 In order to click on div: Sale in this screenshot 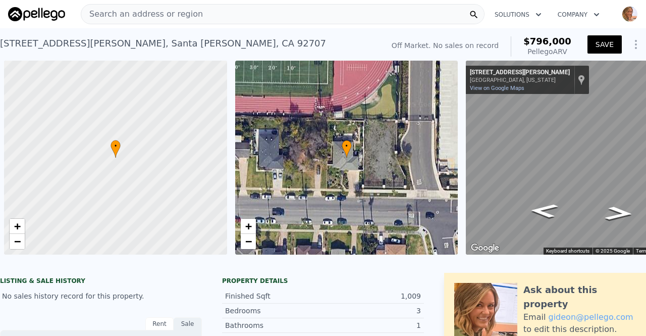, I will do `click(188, 324)`.